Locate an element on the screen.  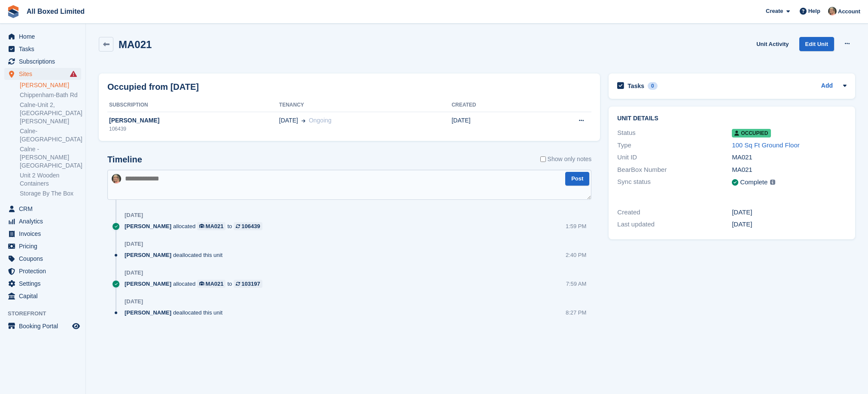
h2: Timeline is located at coordinates (125, 160).